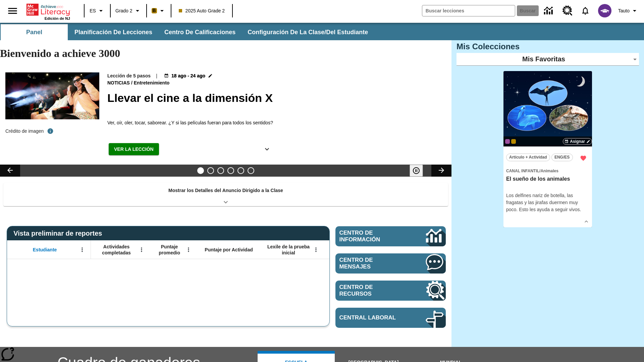  I want to click on span: Centro de recursos, so click(372, 291).